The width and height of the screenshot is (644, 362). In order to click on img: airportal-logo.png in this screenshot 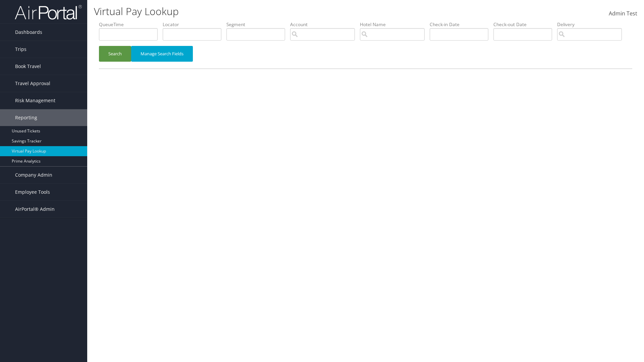, I will do `click(48, 12)`.